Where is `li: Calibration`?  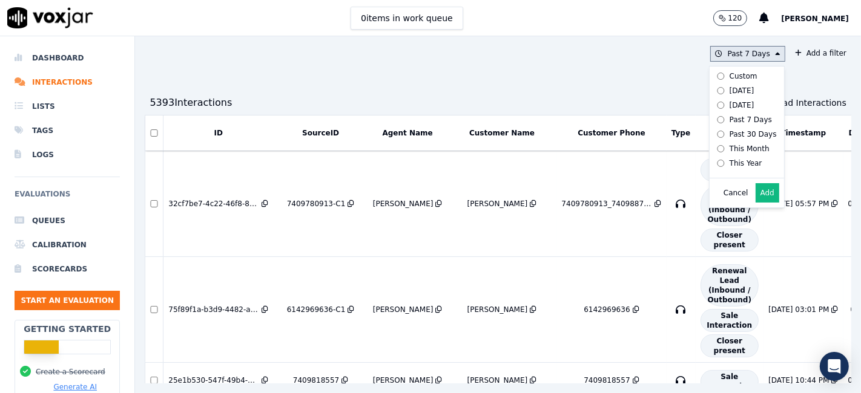 li: Calibration is located at coordinates (67, 245).